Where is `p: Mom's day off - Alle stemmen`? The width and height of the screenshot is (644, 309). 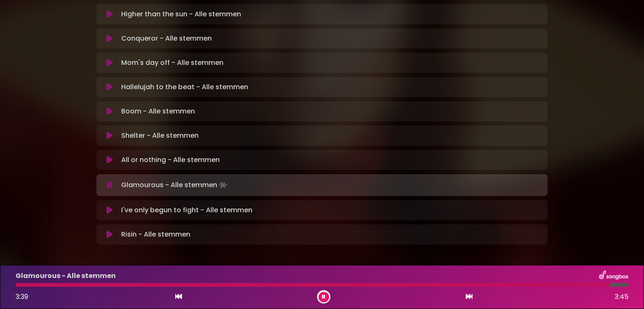
p: Mom's day off - Alle stemmen is located at coordinates (172, 63).